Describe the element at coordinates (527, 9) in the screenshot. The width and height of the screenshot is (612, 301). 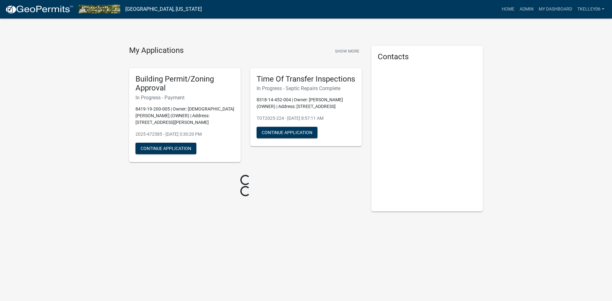
I see `a: Admin` at that location.